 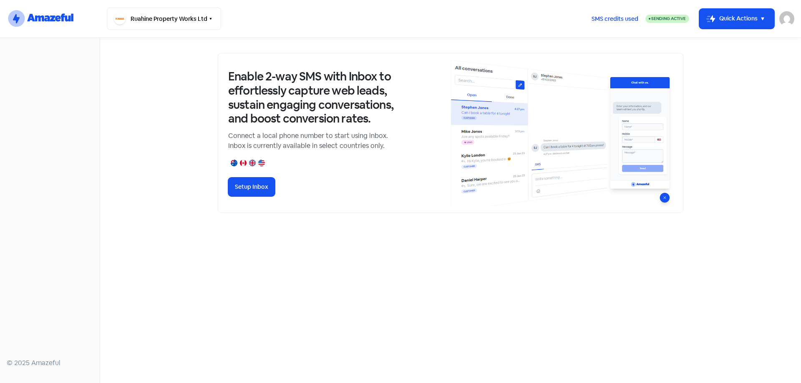 I want to click on span: SMS credits used, so click(x=615, y=19).